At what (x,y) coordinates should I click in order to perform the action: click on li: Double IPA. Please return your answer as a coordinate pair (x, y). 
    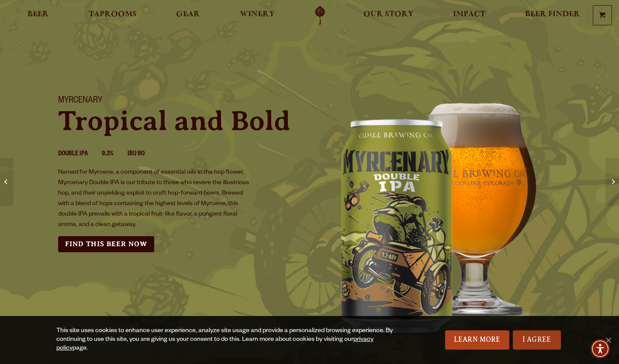
    Looking at the image, I should click on (80, 154).